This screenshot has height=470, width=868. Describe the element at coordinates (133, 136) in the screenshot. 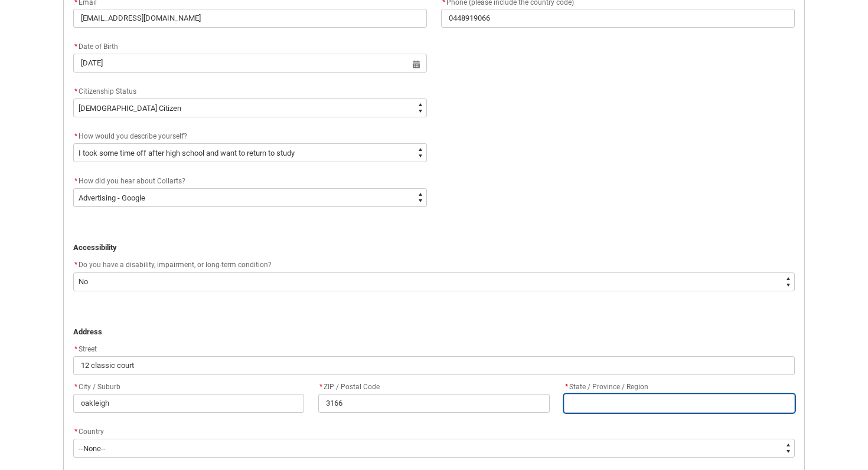

I see `span: How would you describe yourself?` at that location.